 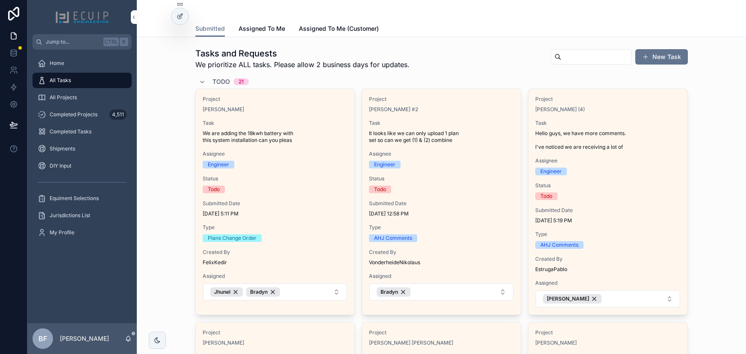 What do you see at coordinates (82, 232) in the screenshot?
I see `a: My Profile` at bounding box center [82, 232].